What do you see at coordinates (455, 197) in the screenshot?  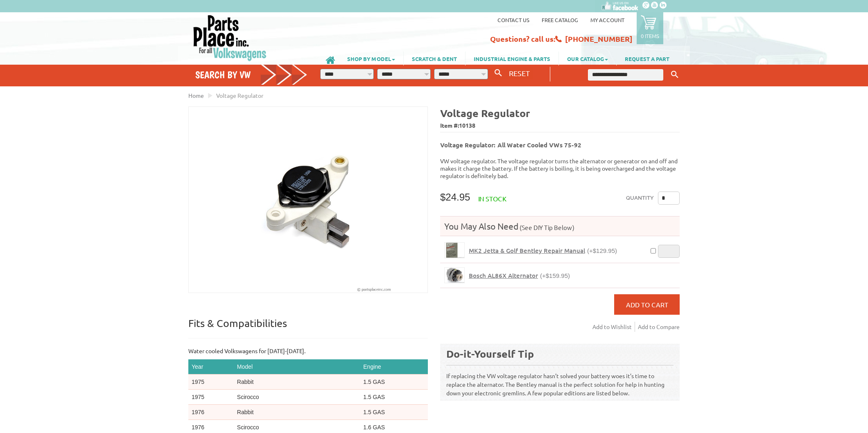 I see `span: $24.95` at bounding box center [455, 197].